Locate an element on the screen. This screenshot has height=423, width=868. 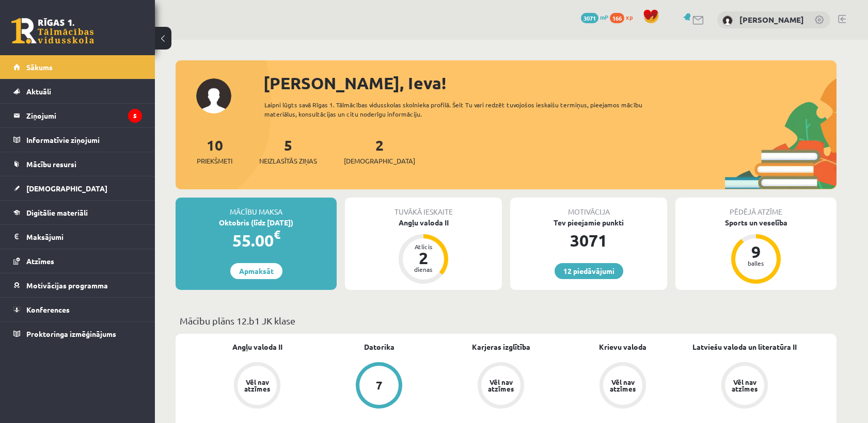
a: Krievu valoda is located at coordinates (623, 347).